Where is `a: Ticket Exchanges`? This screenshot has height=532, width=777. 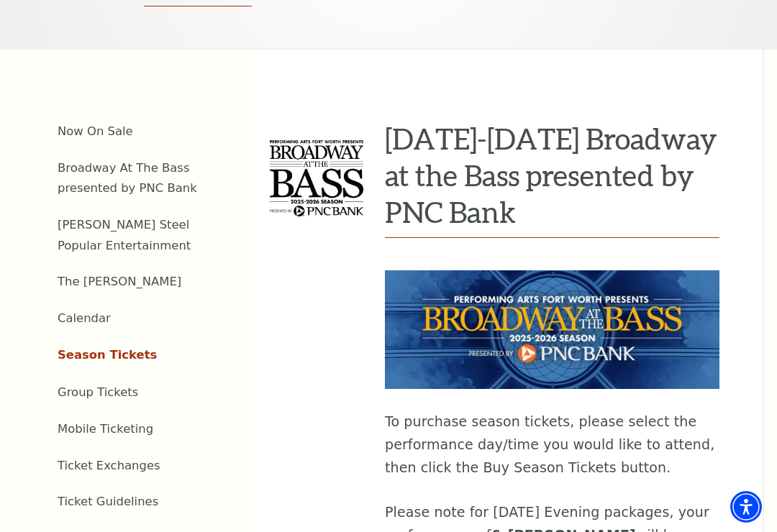 a: Ticket Exchanges is located at coordinates (109, 465).